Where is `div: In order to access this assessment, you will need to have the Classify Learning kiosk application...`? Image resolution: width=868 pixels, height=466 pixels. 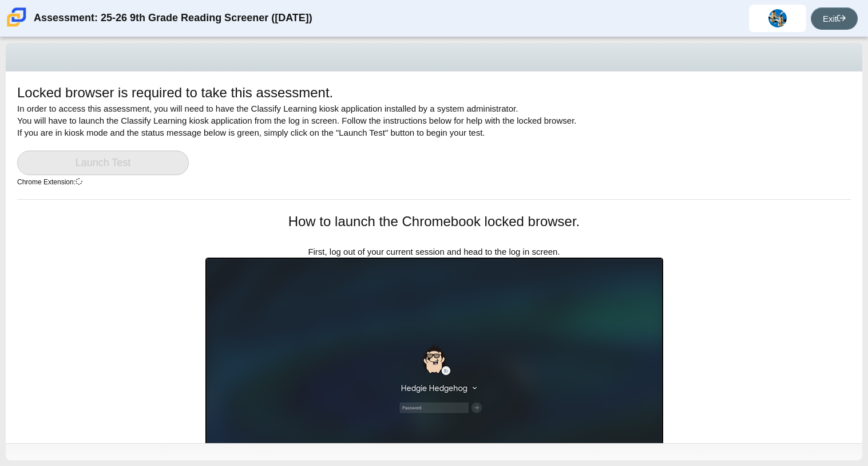 div: In order to access this assessment, you will need to have the Classify Learning kiosk application... is located at coordinates (434, 141).